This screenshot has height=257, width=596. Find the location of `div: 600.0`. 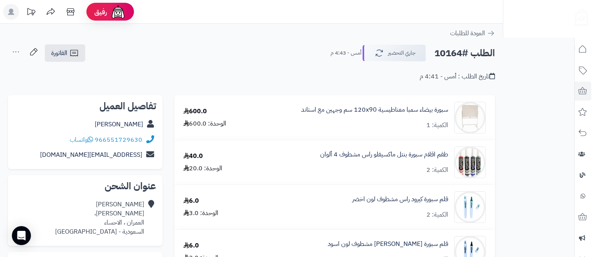

div: 600.0 is located at coordinates (195, 111).